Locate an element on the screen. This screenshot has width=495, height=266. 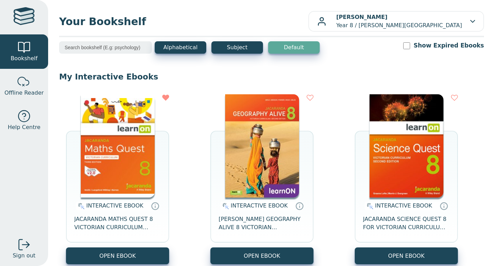
img: c004558a-e884-43ec-b87a-da9408141e80.jpg is located at coordinates (118, 146).